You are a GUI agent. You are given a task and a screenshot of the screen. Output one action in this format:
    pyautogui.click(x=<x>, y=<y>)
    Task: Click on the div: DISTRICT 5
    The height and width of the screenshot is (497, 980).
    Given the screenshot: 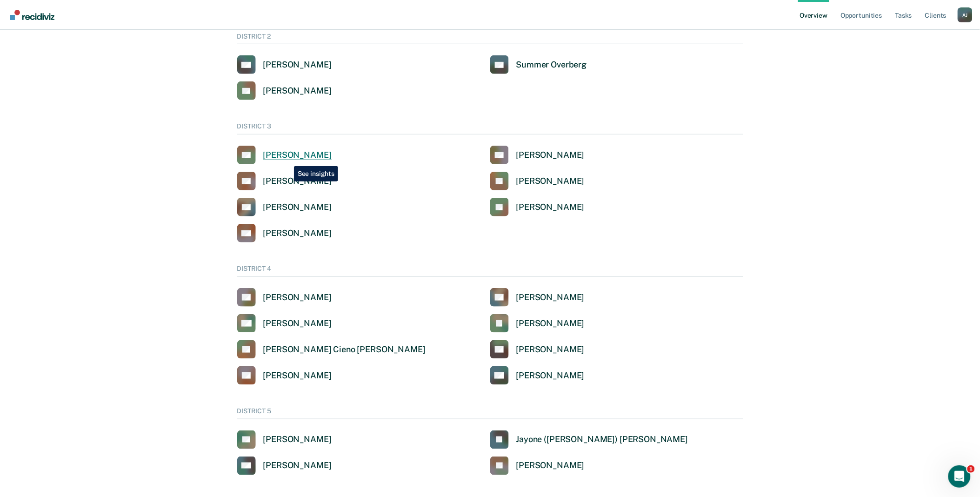 What is the action you would take?
    pyautogui.click(x=490, y=413)
    